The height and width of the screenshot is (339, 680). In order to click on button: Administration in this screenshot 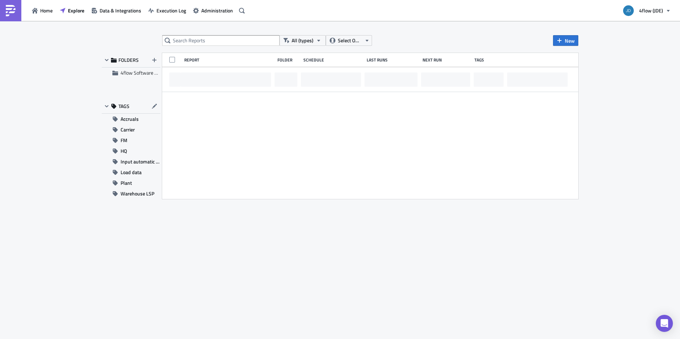, I will do `click(213, 10)`.